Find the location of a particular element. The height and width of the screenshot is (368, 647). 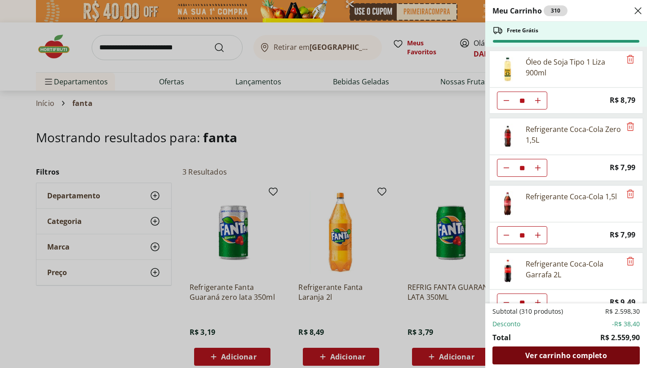

span: -R$ 38,40 is located at coordinates (626, 324).